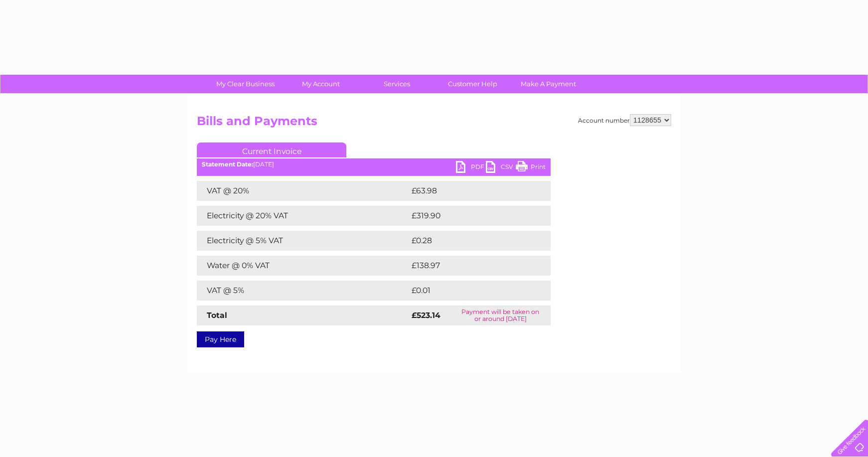 This screenshot has width=868, height=457. I want to click on strong: £523.14, so click(426, 315).